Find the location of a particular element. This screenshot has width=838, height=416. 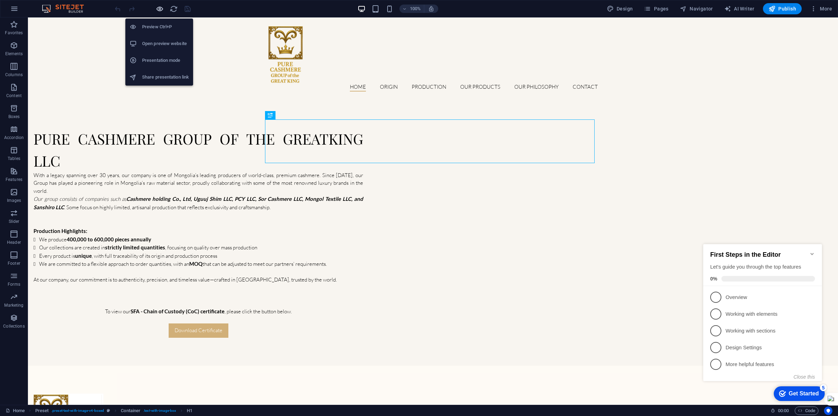

p: Elements is located at coordinates (14, 54).